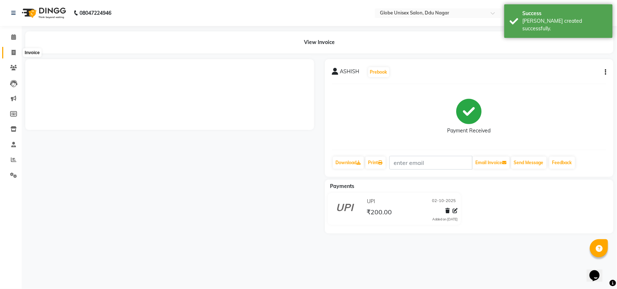 Image resolution: width=617 pixels, height=289 pixels. What do you see at coordinates (528, 163) in the screenshot?
I see `button: Send Message` at bounding box center [528, 163].